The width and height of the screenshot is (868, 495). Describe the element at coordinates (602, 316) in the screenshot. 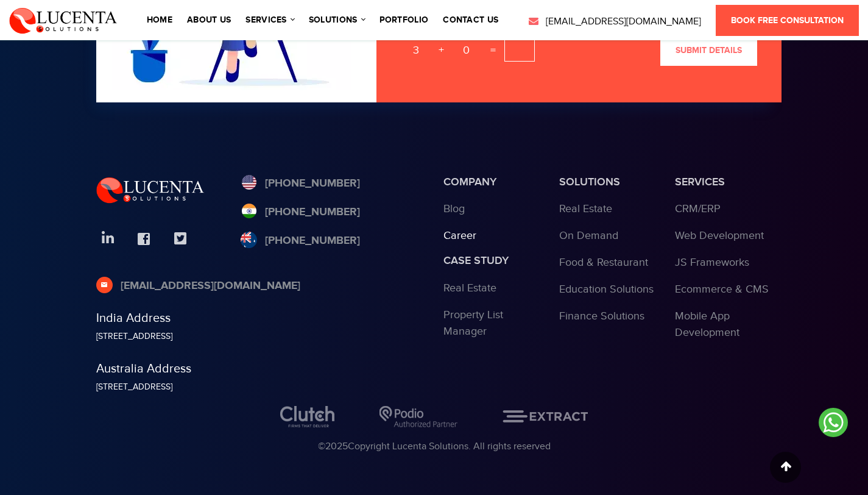

I see `a: Finance Solutions` at that location.